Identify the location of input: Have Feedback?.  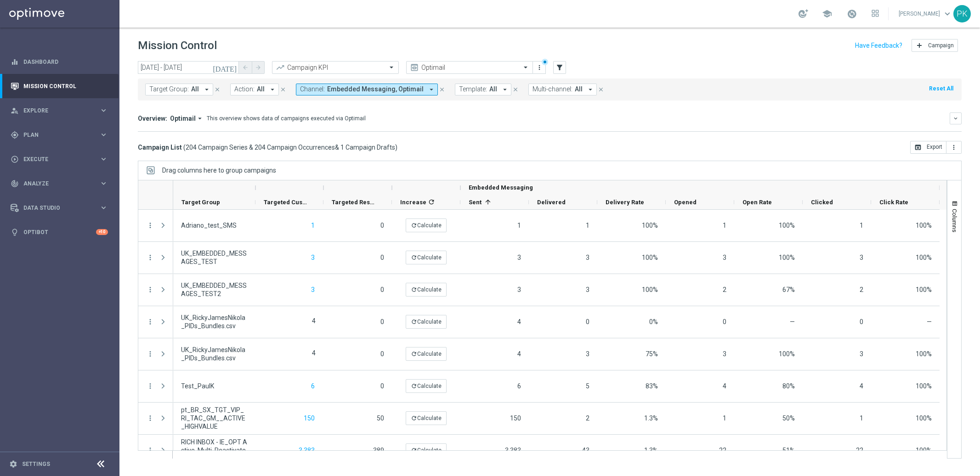
(879, 45).